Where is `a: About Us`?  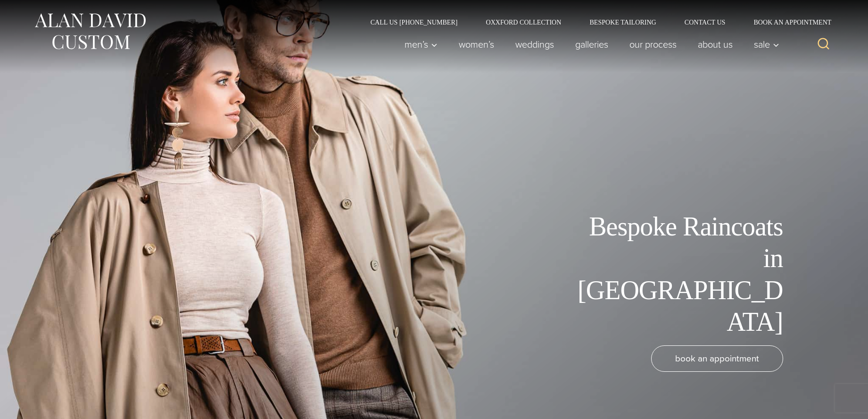 a: About Us is located at coordinates (715, 44).